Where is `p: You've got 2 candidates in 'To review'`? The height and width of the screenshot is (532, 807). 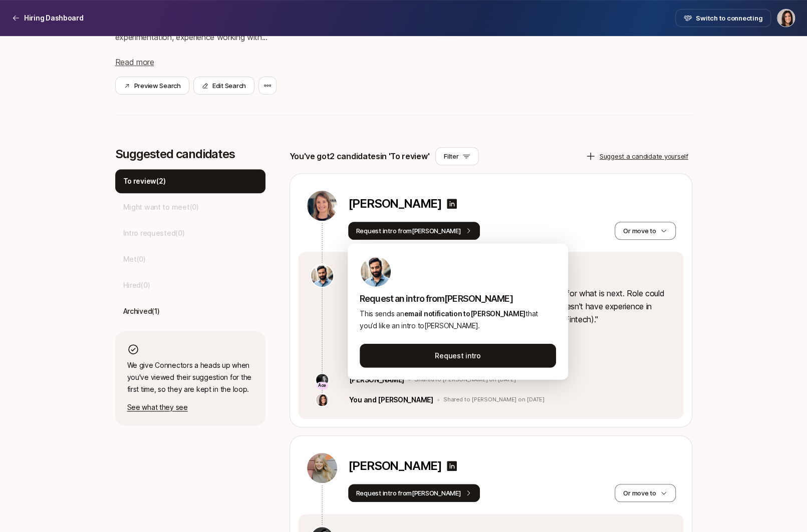 p: You've got 2 candidates in 'To review' is located at coordinates (359, 156).